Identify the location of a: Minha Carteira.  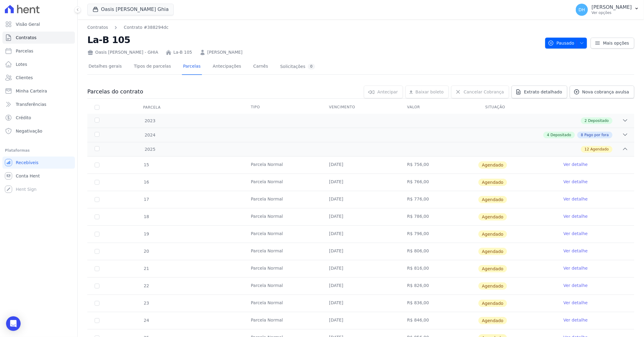
(39, 91).